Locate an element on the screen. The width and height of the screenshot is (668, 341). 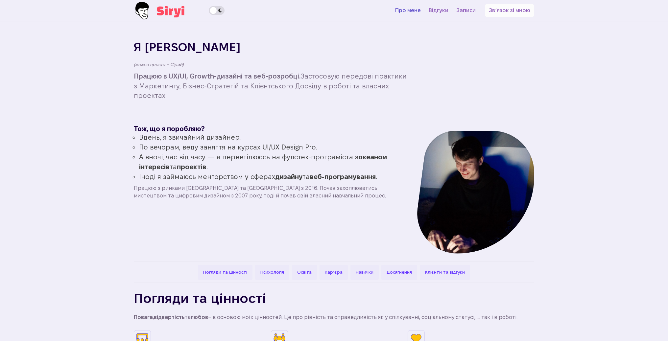
label: Theme switcher is located at coordinates (217, 10).